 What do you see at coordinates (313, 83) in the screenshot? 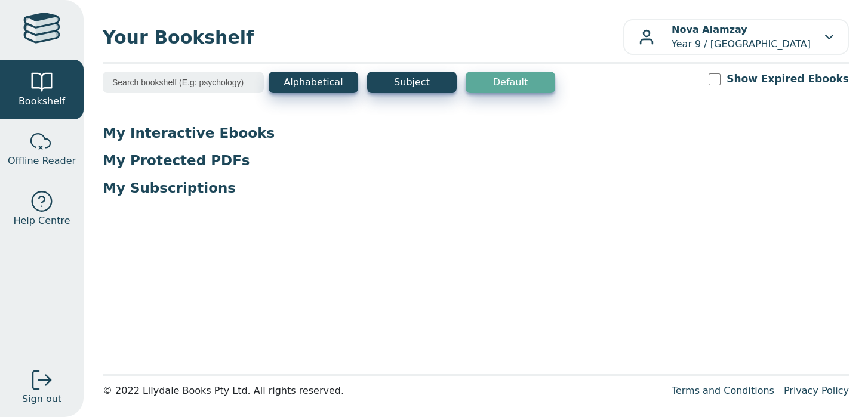
I see `button: Alphabetical` at bounding box center [313, 83].